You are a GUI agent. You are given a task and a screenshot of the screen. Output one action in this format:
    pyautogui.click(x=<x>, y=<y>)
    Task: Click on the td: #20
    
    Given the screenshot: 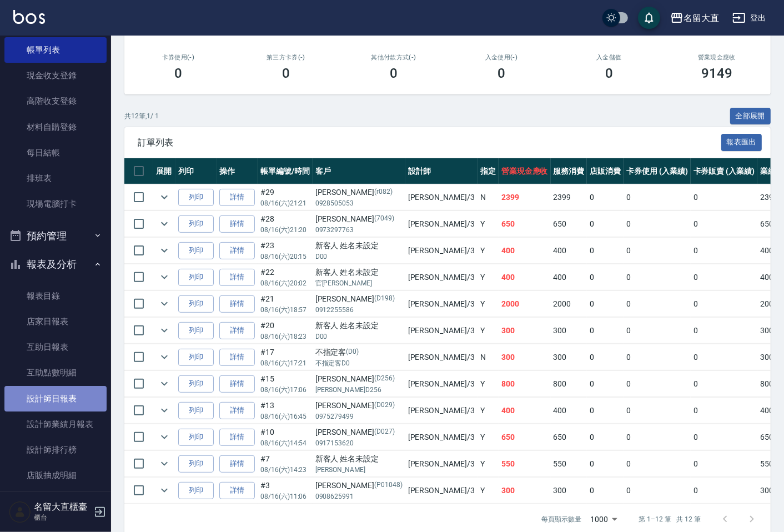 What is the action you would take?
    pyautogui.click(x=285, y=330)
    